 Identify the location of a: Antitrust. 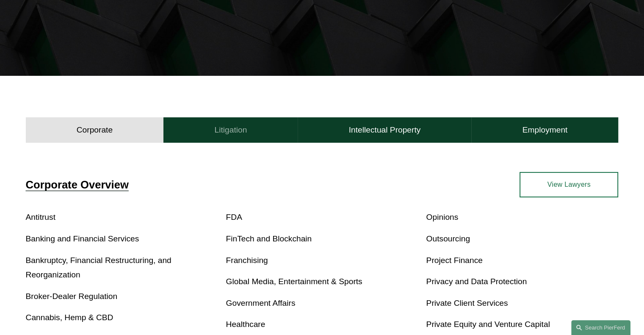
(41, 217).